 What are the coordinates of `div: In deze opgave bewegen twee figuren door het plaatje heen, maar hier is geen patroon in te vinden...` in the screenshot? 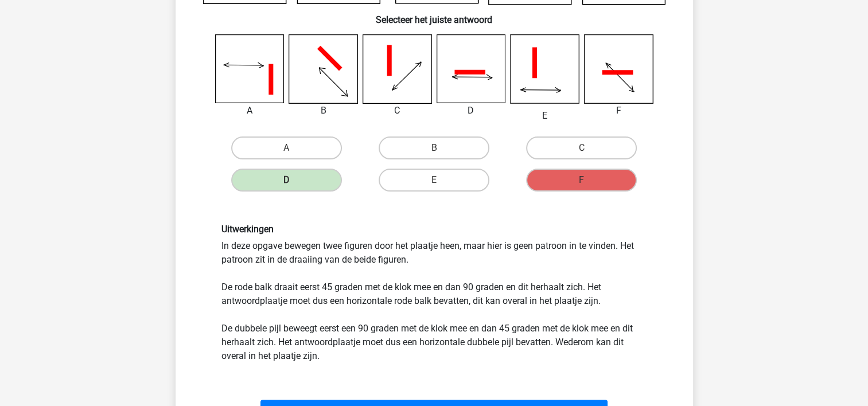 It's located at (434, 293).